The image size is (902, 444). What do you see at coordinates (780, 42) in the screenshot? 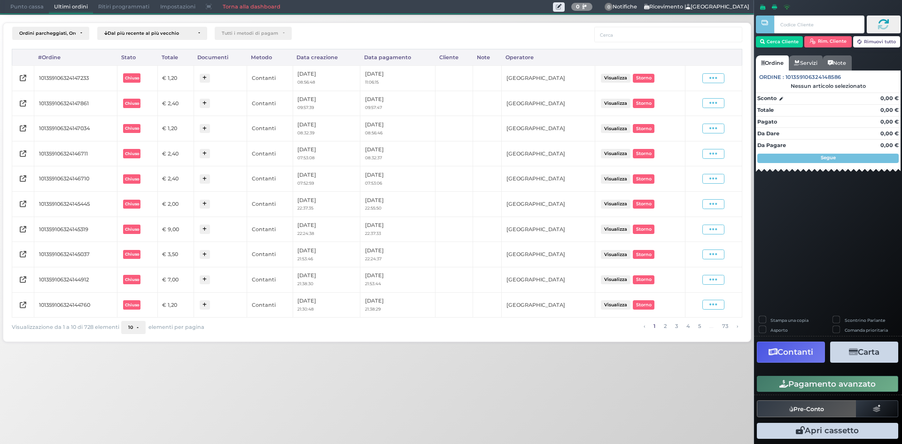
I see `button: Cerca Cliente` at bounding box center [780, 42].